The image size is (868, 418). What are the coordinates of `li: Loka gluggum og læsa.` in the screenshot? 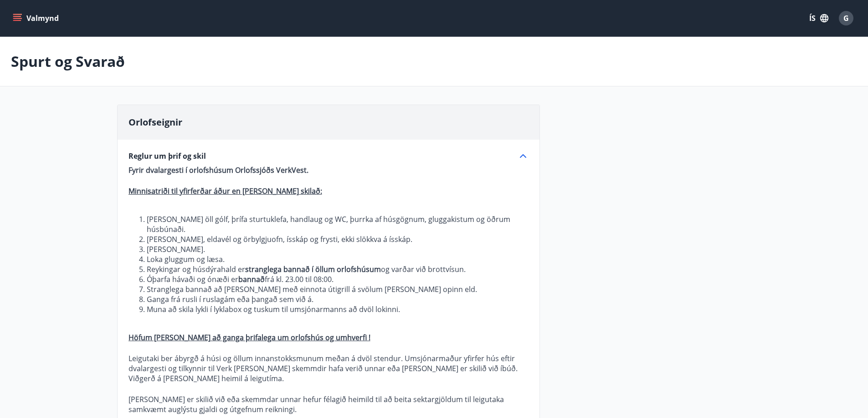 It's located at (338, 259).